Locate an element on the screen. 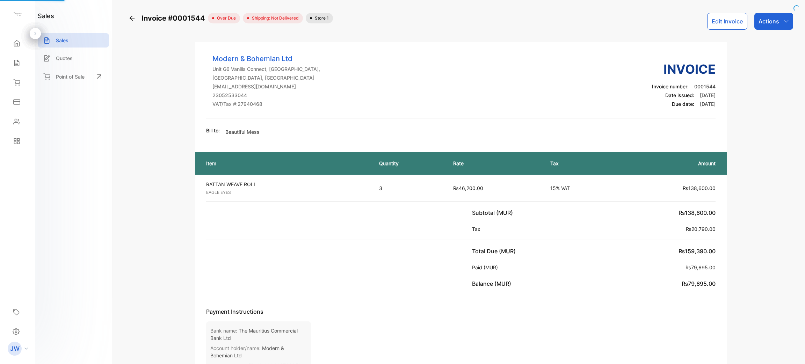 The image size is (805, 364). span: Invoice number: is located at coordinates (670, 86).